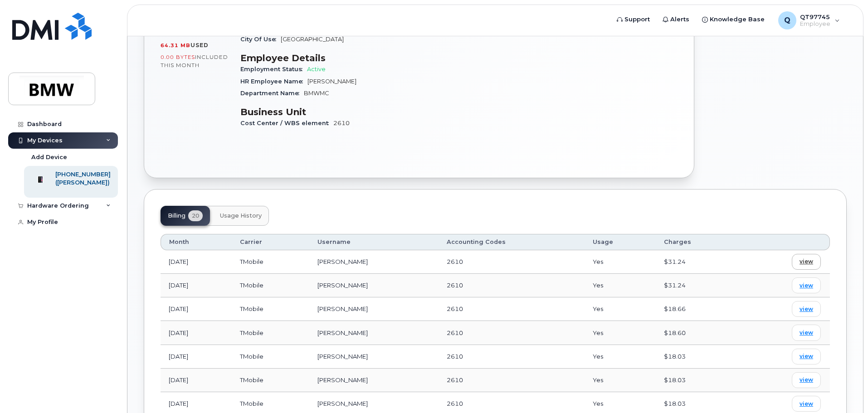  I want to click on a: Alerts, so click(676, 19).